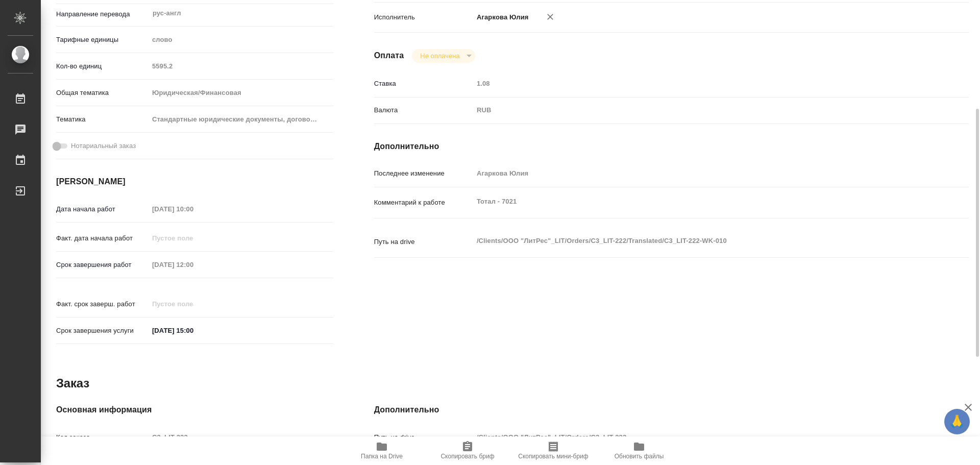 Image resolution: width=980 pixels, height=465 pixels. I want to click on p: Агаркова Юлия, so click(500, 17).